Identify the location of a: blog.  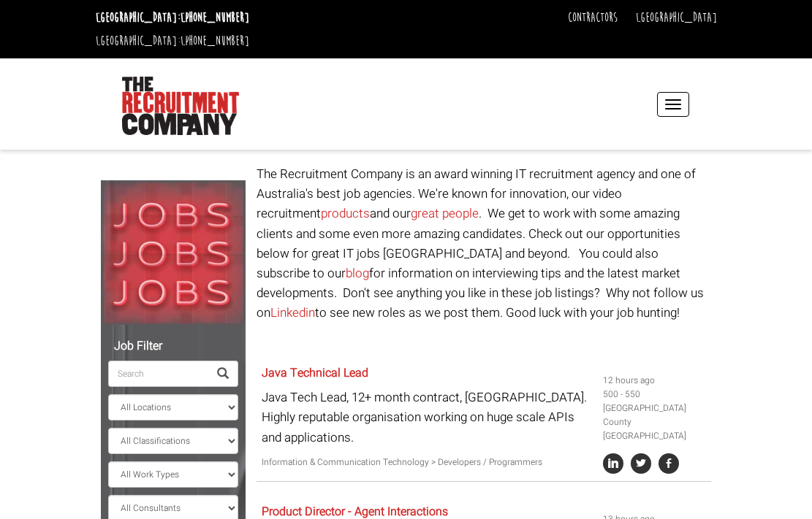
(357, 273).